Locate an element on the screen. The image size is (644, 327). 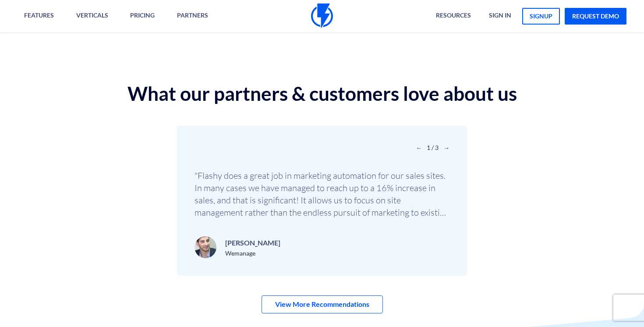
span: Next slide is located at coordinates (446, 147).